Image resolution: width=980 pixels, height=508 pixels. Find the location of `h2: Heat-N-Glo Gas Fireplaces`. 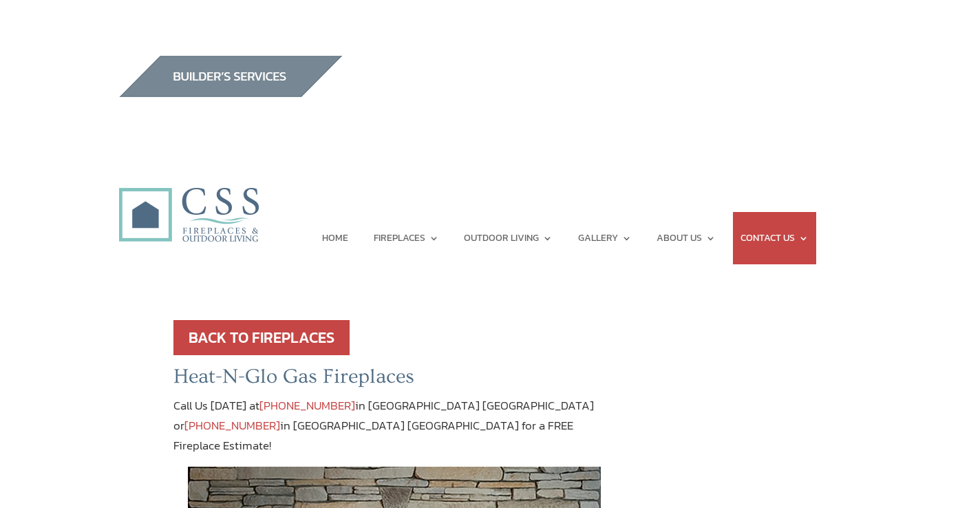

h2: Heat-N-Glo Gas Fireplaces is located at coordinates (395, 380).